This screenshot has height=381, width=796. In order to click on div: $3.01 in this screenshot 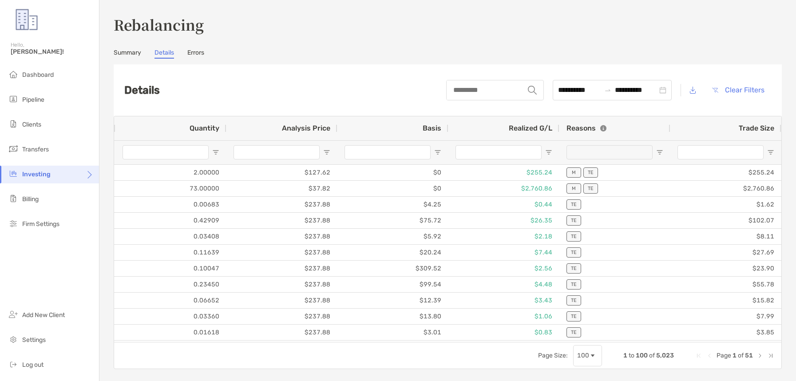, I will do `click(393, 332)`.